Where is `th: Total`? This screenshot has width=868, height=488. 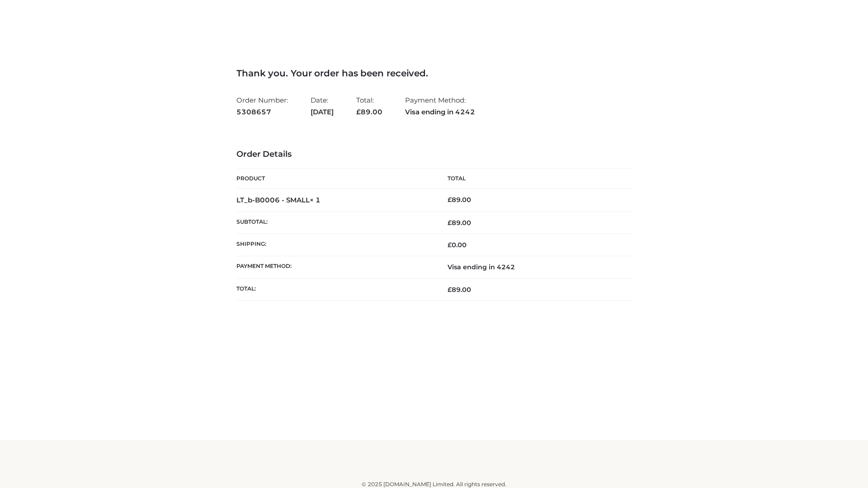 th: Total is located at coordinates (532, 178).